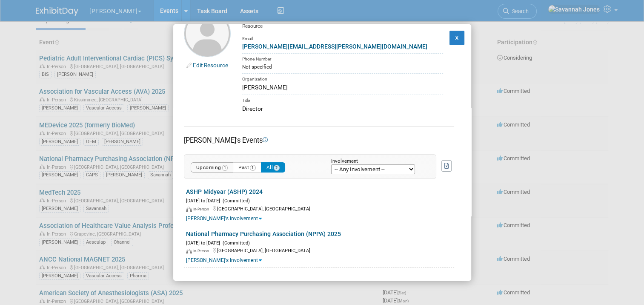 The height and width of the screenshot is (305, 644). Describe the element at coordinates (343, 58) in the screenshot. I see `div: Phone Number` at that location.